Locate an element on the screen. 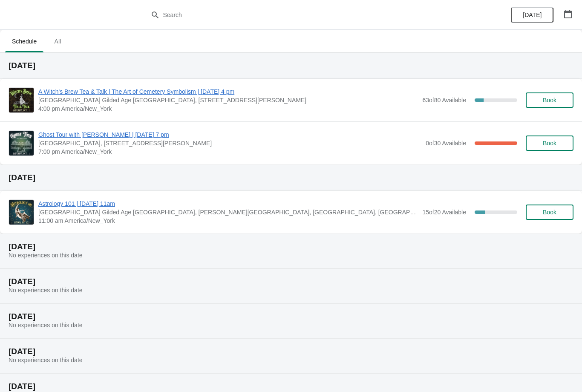 This screenshot has width=582, height=392. span: 63 of 80 Available is located at coordinates (444, 100).